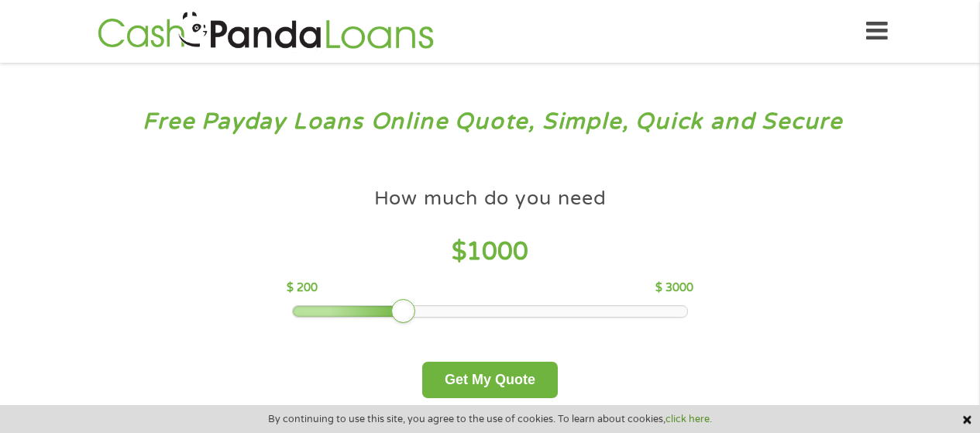  What do you see at coordinates (490, 419) in the screenshot?
I see `span: By continuing to use this site, you agree to the use of cookies. To learn about cookies,` at bounding box center [490, 419].